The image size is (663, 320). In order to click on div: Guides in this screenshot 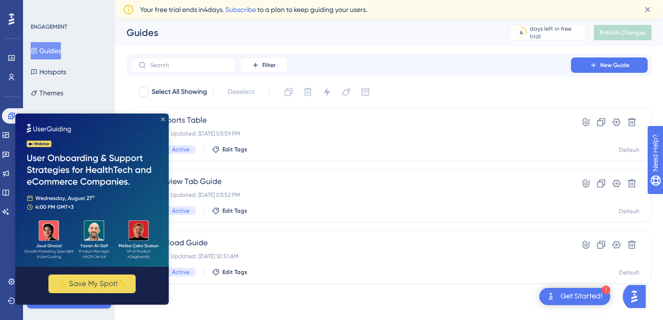, I will do `click(306, 33)`.